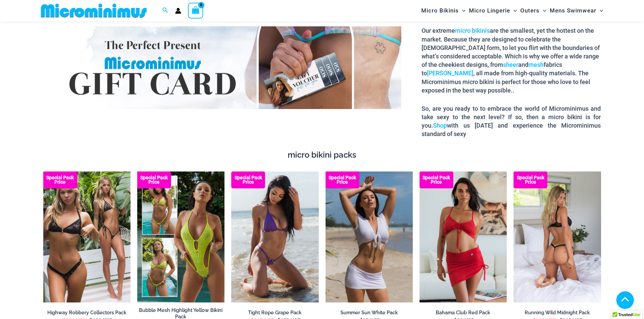 The width and height of the screenshot is (644, 319). Describe the element at coordinates (557, 237) in the screenshot. I see `a: All Styles (1) Running Wild Midnight 1052 Top 6512 Bottom 04Running Wild Midnight 1052 Top 6512 B...` at that location.